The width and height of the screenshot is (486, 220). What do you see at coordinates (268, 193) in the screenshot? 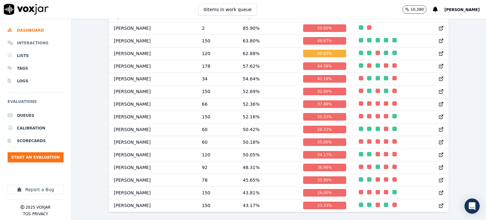
I see `td: 43.81 %` at bounding box center [268, 193].